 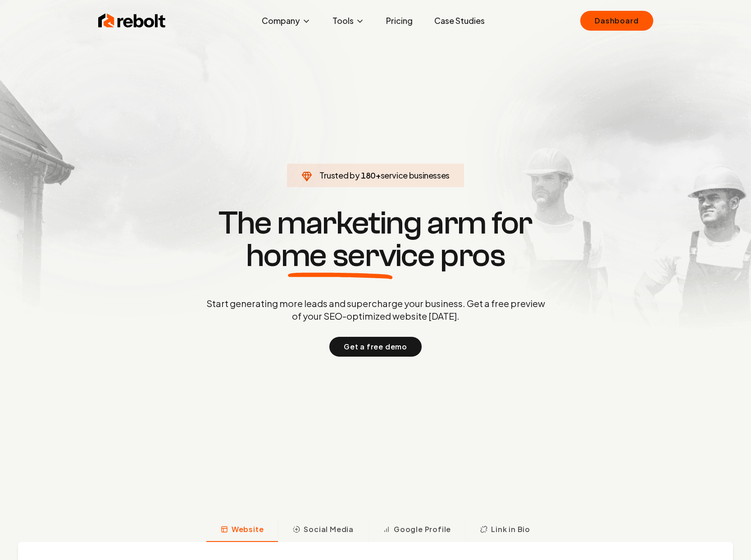 What do you see at coordinates (286, 21) in the screenshot?
I see `button: Company` at bounding box center [286, 21].